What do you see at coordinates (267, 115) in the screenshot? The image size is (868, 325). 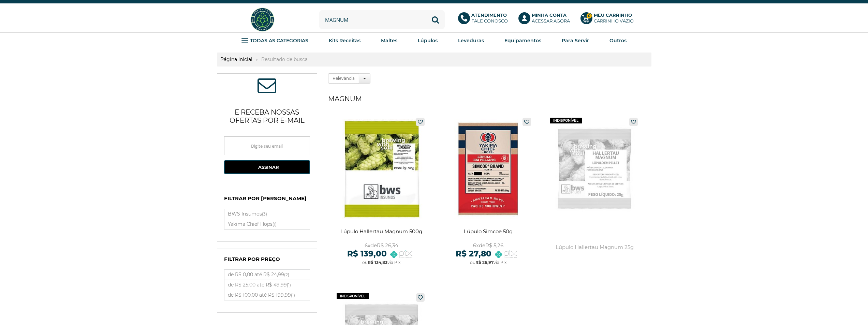 I see `p: e receba nossas ofertas por e-mail` at bounding box center [267, 115].